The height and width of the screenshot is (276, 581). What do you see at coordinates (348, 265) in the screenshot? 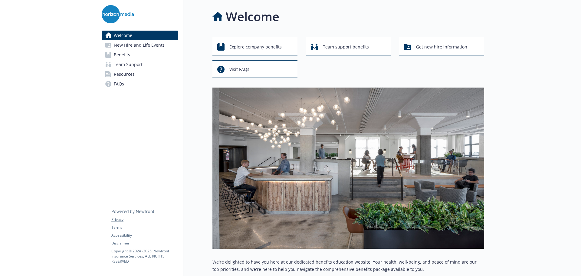
I see `p: We're delighted to have you here at our dedicated benefits education website. Your health, well-b...` at bounding box center [348, 265].